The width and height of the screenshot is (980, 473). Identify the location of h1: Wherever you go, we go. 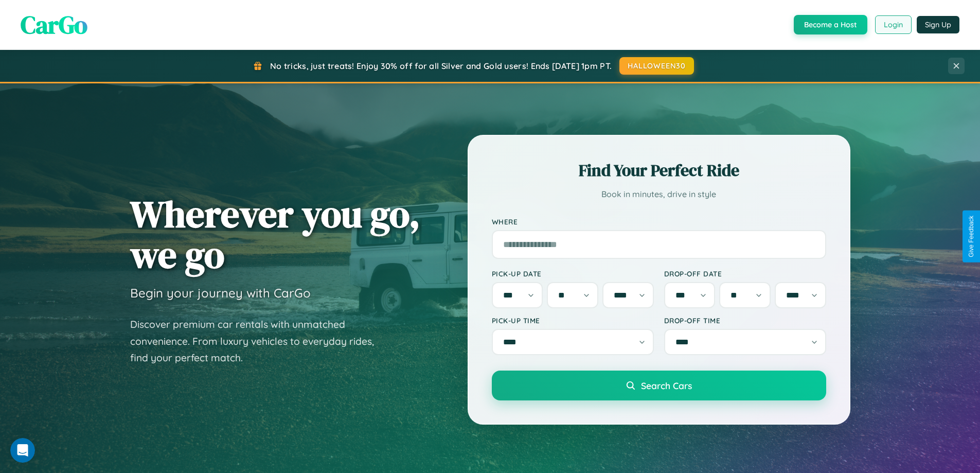
(275, 234).